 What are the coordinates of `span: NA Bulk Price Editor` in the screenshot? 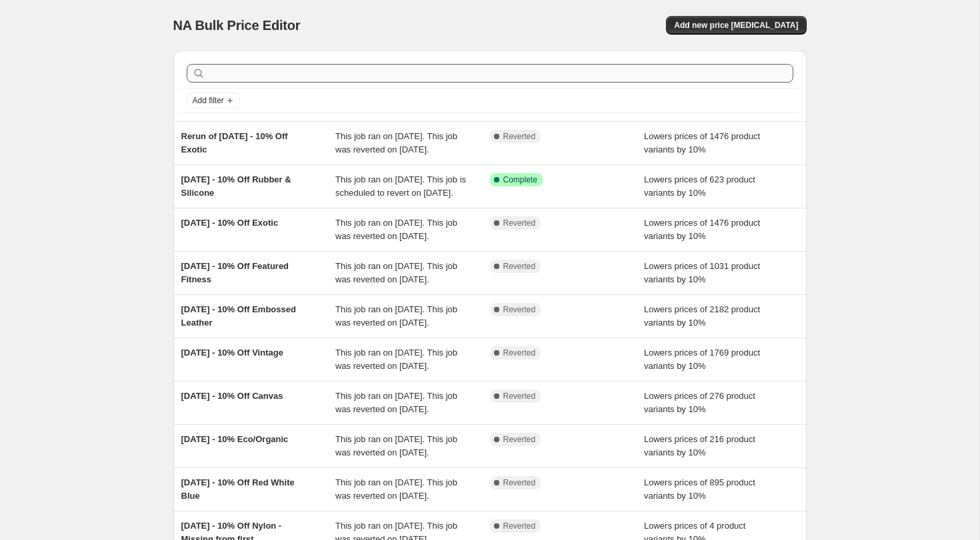 It's located at (236, 26).